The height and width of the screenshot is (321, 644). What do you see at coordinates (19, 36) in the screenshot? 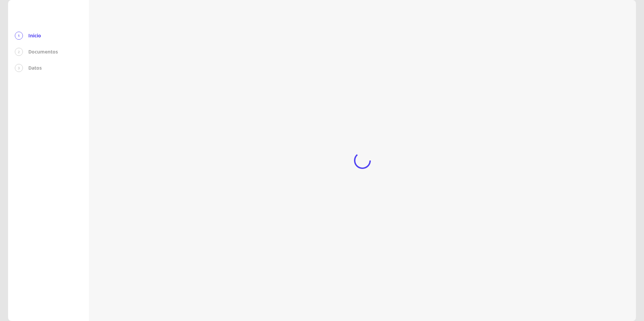
I see `div: 1` at bounding box center [19, 36].